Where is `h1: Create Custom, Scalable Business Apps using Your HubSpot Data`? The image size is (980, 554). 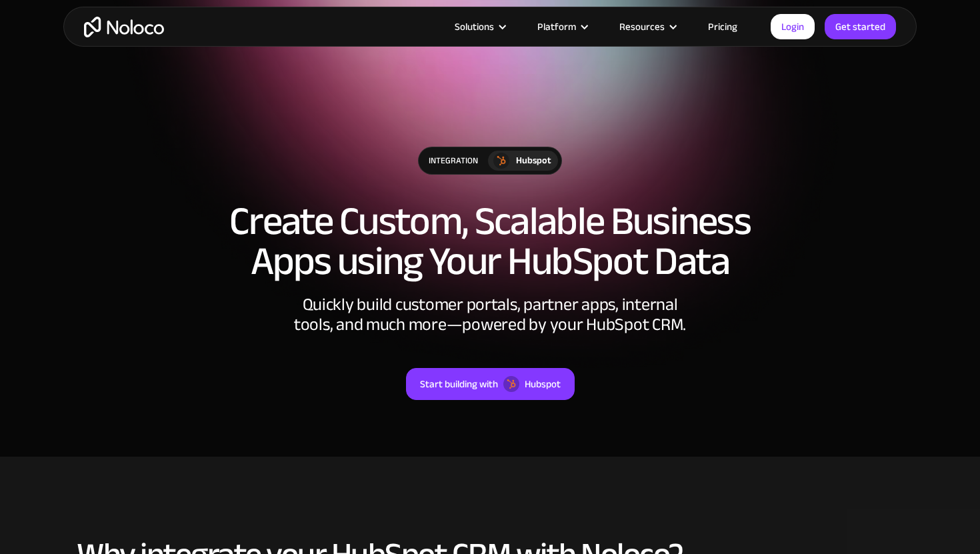 h1: Create Custom, Scalable Business Apps using Your HubSpot Data is located at coordinates (490, 241).